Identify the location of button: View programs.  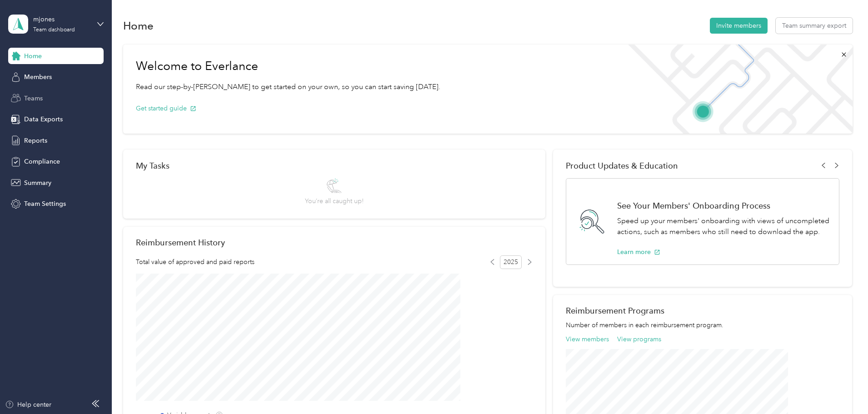
(639, 339).